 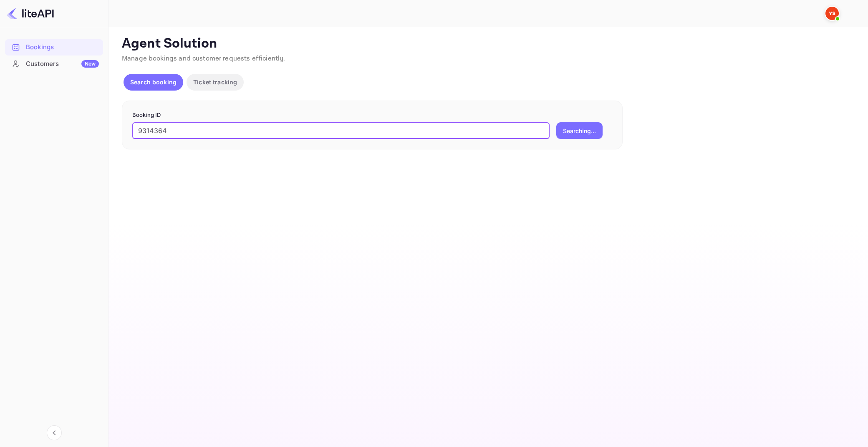 What do you see at coordinates (54, 47) in the screenshot?
I see `a: Bookings` at bounding box center [54, 47].